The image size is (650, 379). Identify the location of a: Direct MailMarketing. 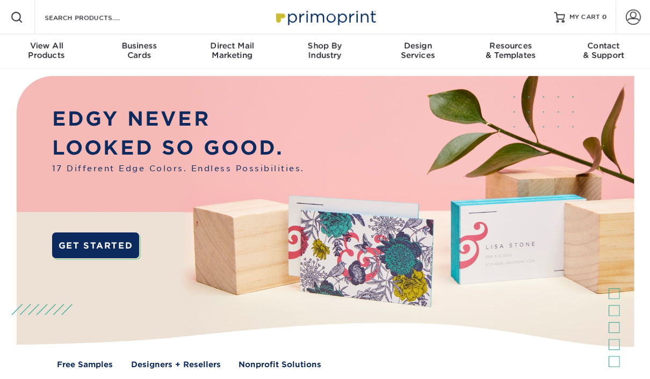
(232, 52).